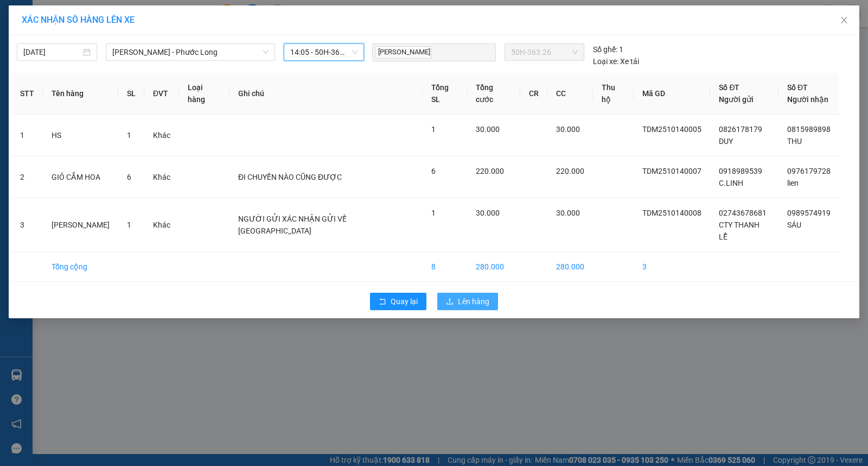  I want to click on span: TDM2510140005, so click(672, 129).